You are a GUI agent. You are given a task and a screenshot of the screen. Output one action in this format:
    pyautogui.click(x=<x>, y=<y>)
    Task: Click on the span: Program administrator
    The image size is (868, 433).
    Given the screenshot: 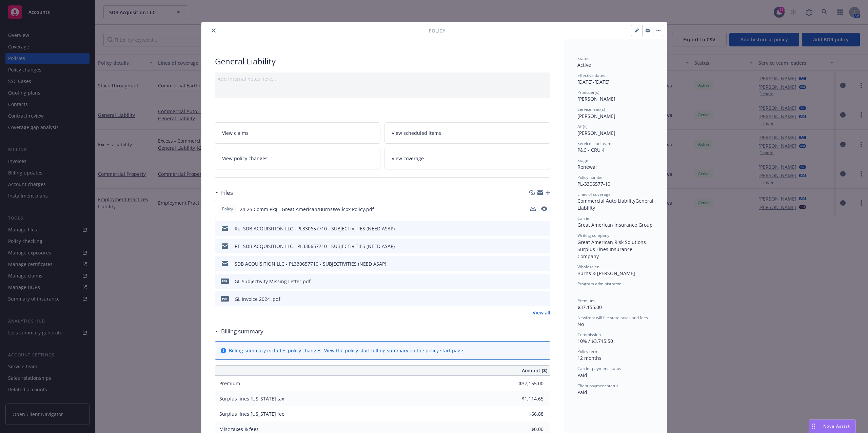 What is the action you would take?
    pyautogui.click(x=599, y=284)
    